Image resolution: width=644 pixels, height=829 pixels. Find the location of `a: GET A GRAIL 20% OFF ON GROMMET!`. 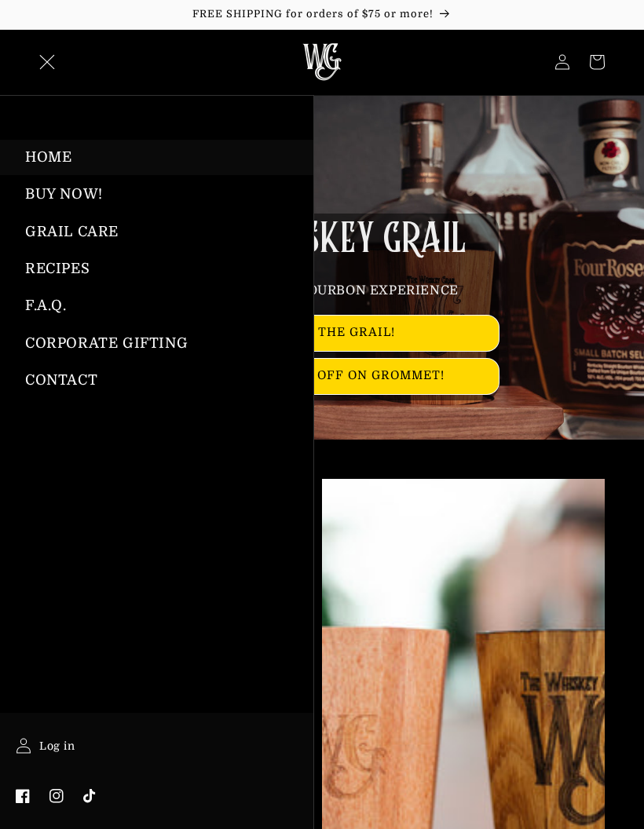

a: GET A GRAIL 20% OFF ON GROMMET! is located at coordinates (322, 376).